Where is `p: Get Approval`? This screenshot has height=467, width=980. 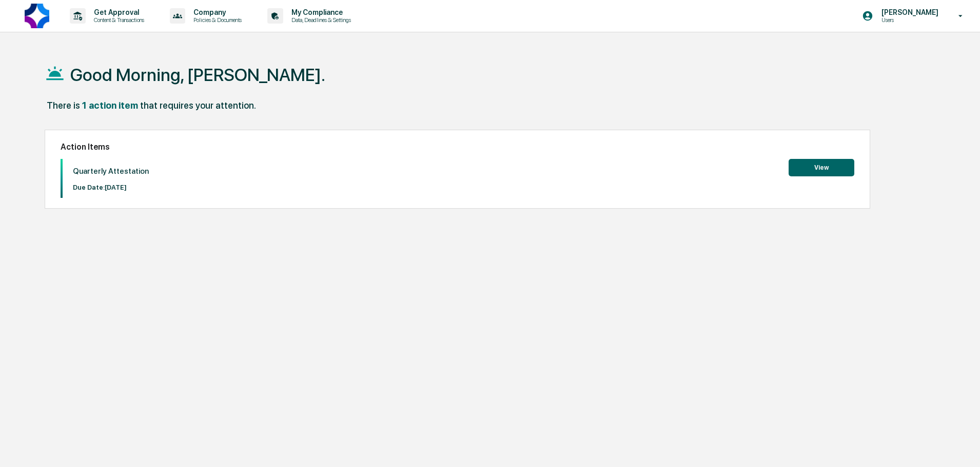 p: Get Approval is located at coordinates (117, 12).